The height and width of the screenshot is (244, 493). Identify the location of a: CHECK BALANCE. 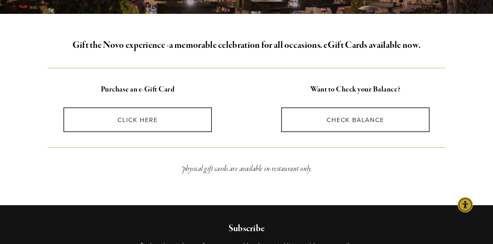
(355, 120).